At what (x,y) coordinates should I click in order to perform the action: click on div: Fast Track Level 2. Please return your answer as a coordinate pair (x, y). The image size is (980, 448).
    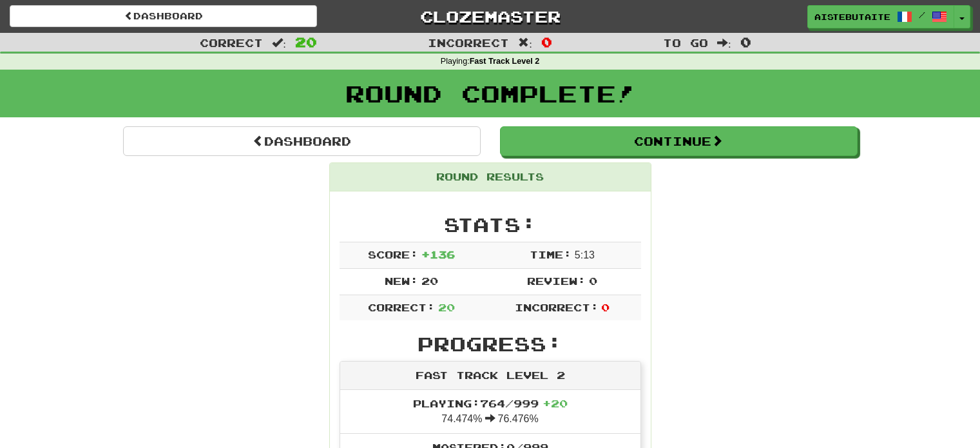
    Looking at the image, I should click on (490, 376).